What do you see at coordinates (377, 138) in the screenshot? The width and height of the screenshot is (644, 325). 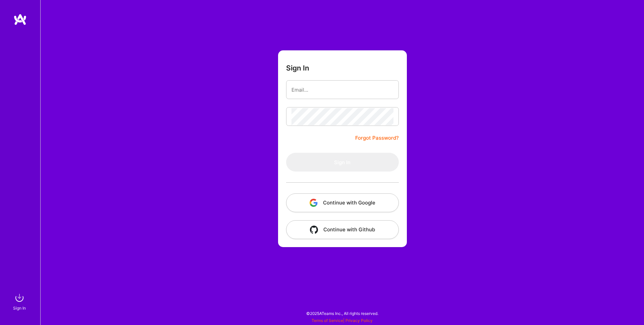 I see `a: Forgot Password?` at bounding box center [377, 138].